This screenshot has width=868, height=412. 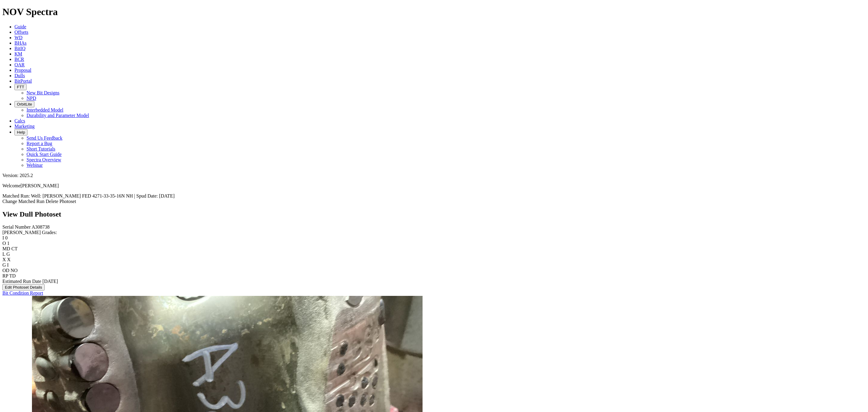 What do you see at coordinates (14, 270) in the screenshot?
I see `span: NO` at bounding box center [14, 270].